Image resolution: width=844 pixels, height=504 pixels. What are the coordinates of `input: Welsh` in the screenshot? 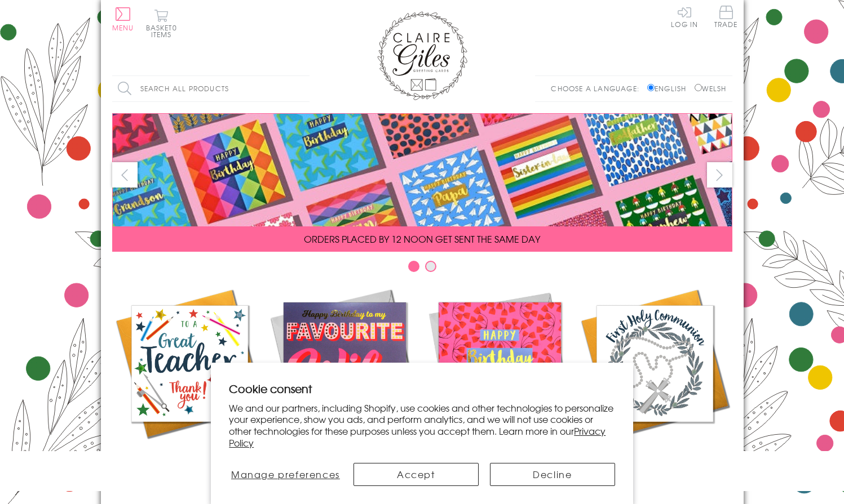 It's located at (698, 87).